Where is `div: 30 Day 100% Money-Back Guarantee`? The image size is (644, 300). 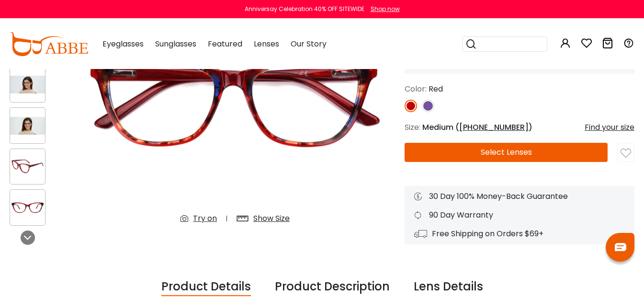 div: 30 Day 100% Money-Back Guarantee is located at coordinates (520, 196).